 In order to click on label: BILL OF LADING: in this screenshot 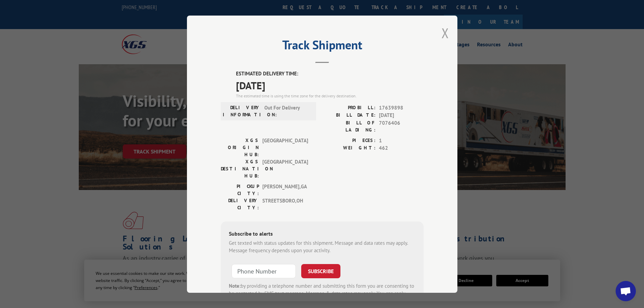, I will do `click(349, 127)`.